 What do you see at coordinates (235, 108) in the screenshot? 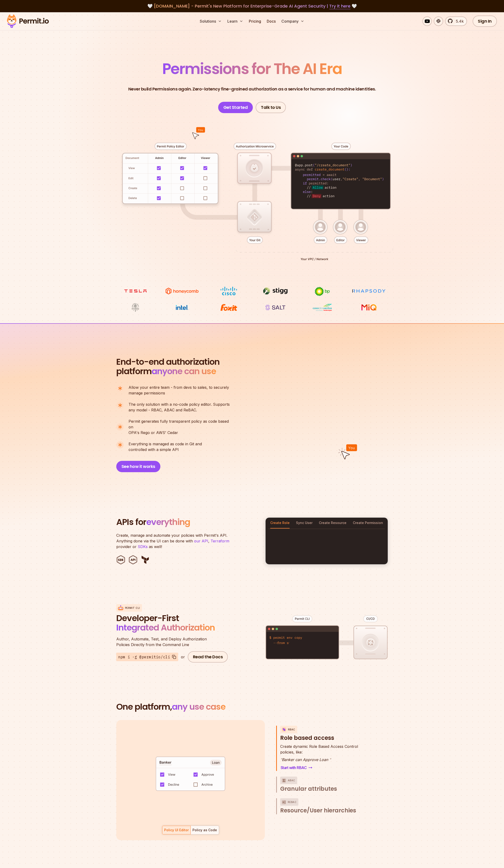
I see `a: Get Started` at bounding box center [235, 108].